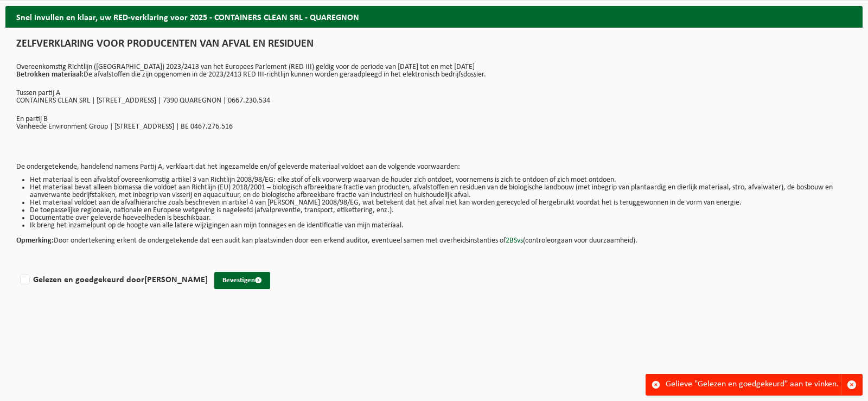  I want to click on li: Ik breng het inzamelpunt op de hoogte van alle latere wijzigingen aan mijn tonnages en de identif..., so click(440, 226).